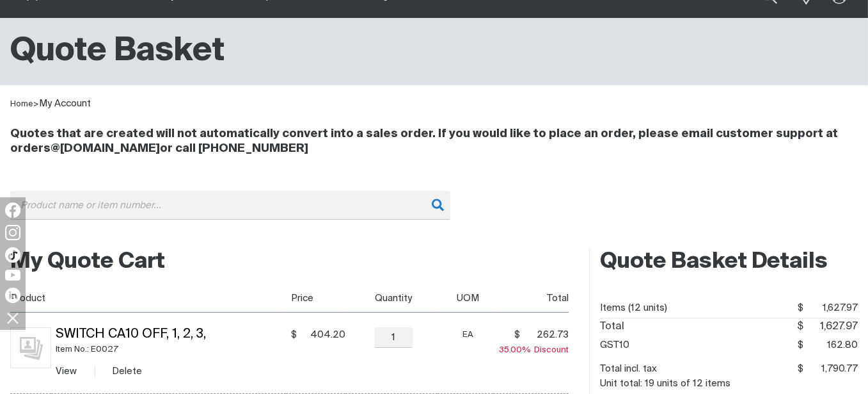 The image size is (868, 394). What do you see at coordinates (12, 210) in the screenshot?
I see `img: Facebook` at bounding box center [12, 210].